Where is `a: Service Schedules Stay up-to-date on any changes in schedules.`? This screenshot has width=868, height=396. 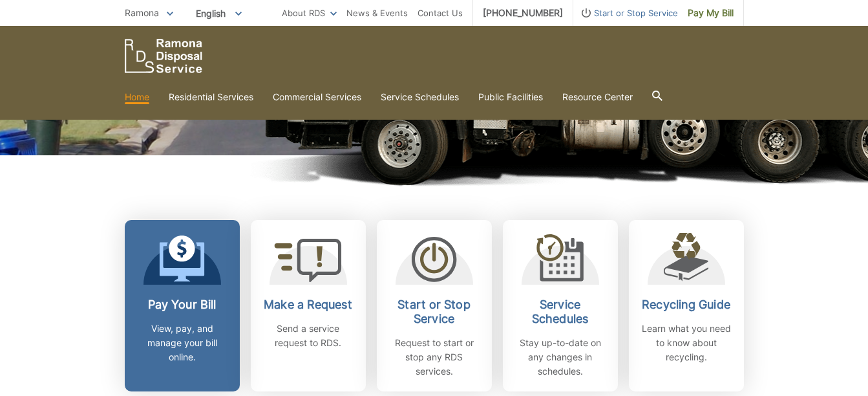 a: Service Schedules Stay up-to-date on any changes in schedules. is located at coordinates (561, 306).